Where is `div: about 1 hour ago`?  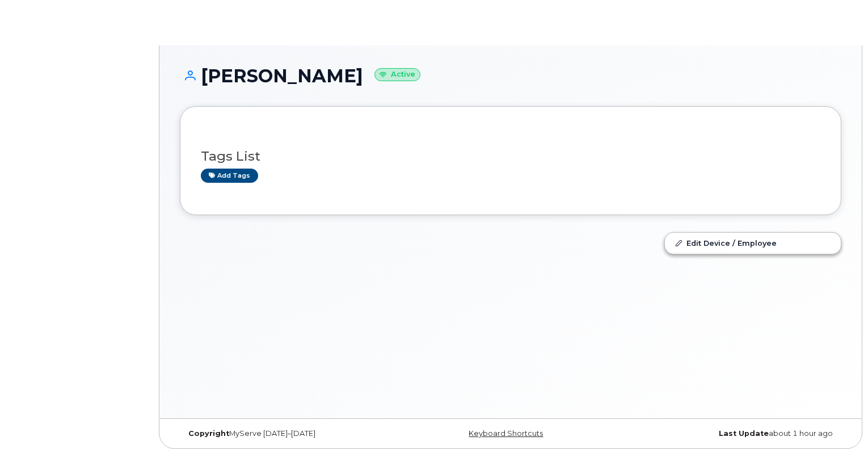 div: about 1 hour ago is located at coordinates (731, 433).